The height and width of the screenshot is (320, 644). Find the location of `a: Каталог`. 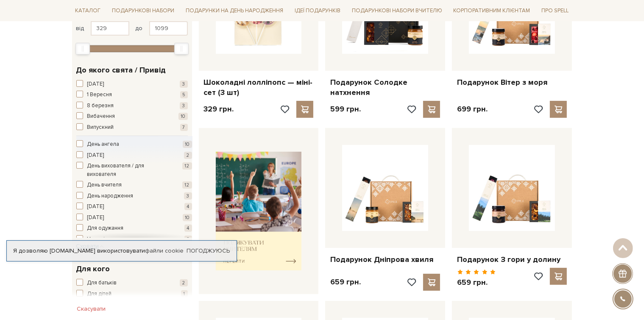

a: Каталог is located at coordinates (88, 10).